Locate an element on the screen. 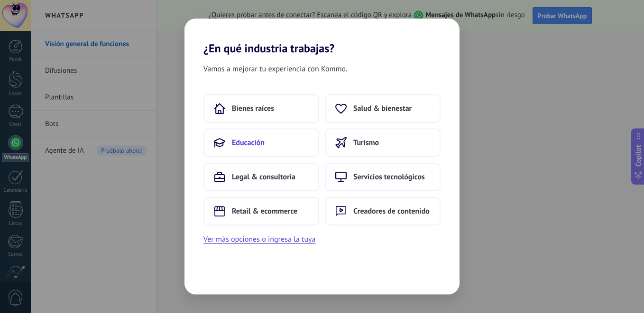 This screenshot has height=313, width=644. button: Bienes raíces is located at coordinates (261, 108).